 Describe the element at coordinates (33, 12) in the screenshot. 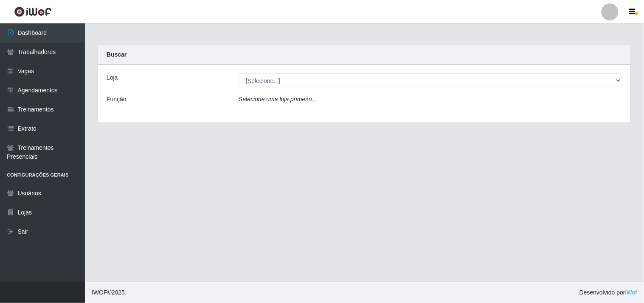

I see `img: CoreUI Logo` at that location.